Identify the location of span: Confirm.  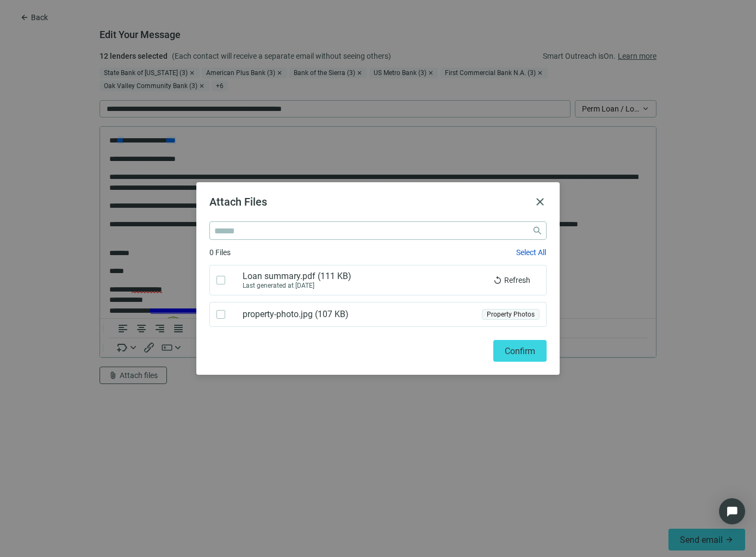
(520, 351).